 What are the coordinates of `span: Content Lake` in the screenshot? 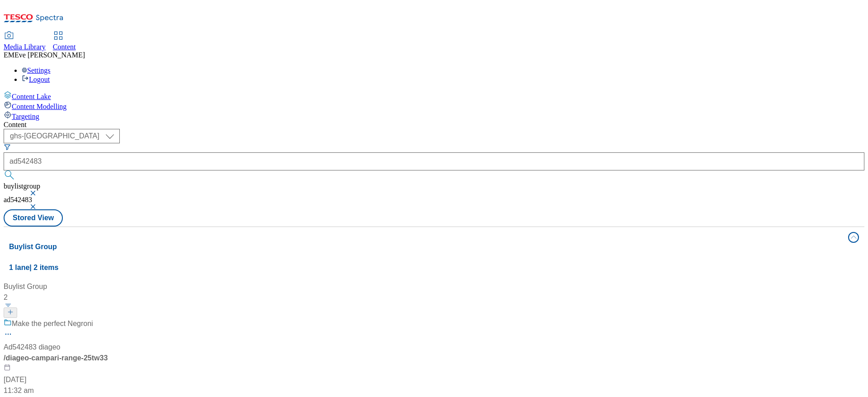 It's located at (31, 96).